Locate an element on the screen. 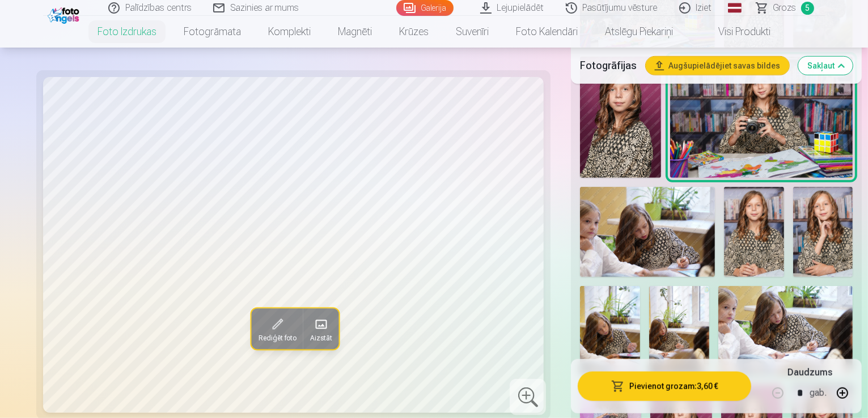 The image size is (868, 418). div: gab. is located at coordinates (818, 393).